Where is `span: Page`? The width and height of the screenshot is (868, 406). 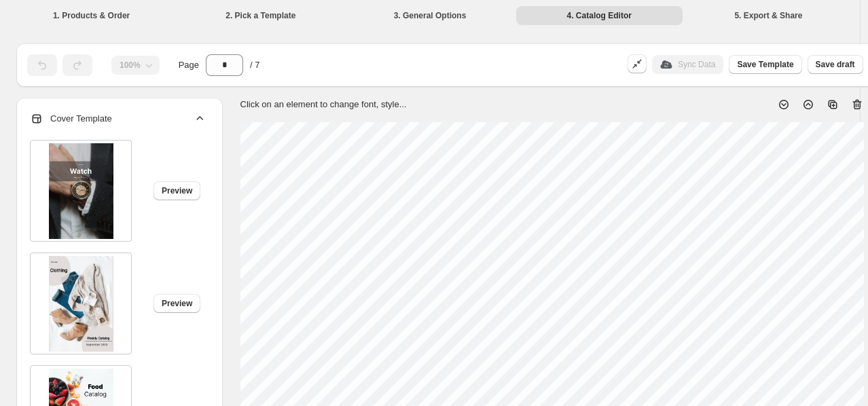 span: Page is located at coordinates (189, 65).